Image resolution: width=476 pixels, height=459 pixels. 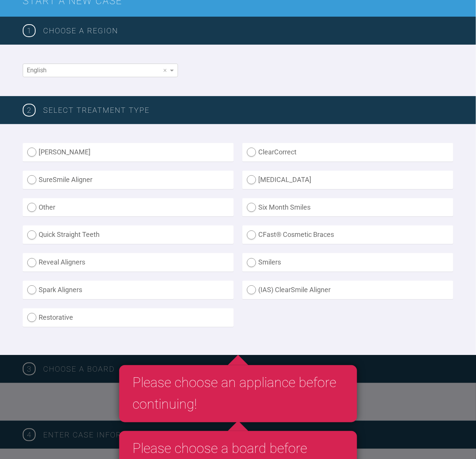 What do you see at coordinates (29, 30) in the screenshot?
I see `span: 1` at bounding box center [29, 30].